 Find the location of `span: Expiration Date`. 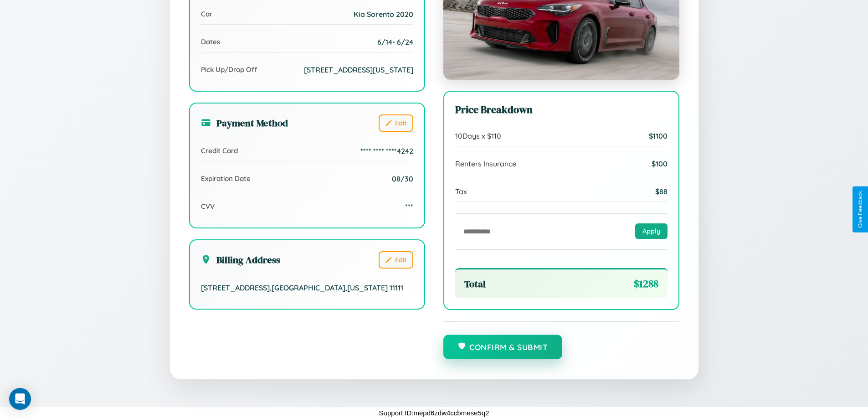

span: Expiration Date is located at coordinates (226, 178).